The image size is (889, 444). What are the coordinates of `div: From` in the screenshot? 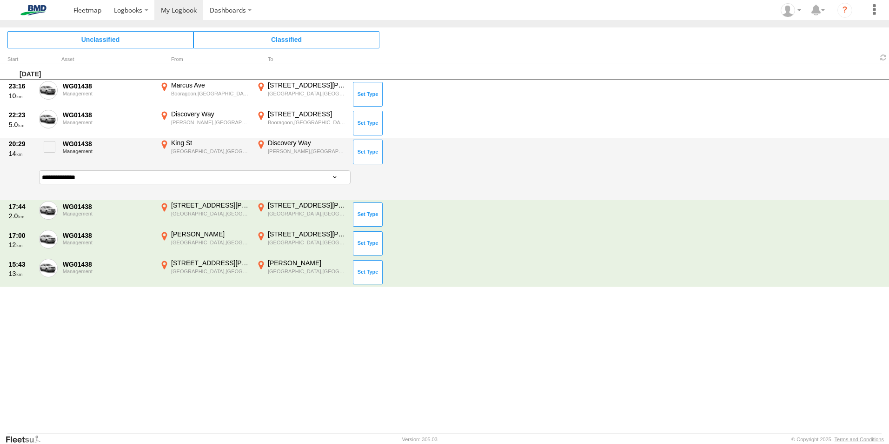 It's located at (205, 60).